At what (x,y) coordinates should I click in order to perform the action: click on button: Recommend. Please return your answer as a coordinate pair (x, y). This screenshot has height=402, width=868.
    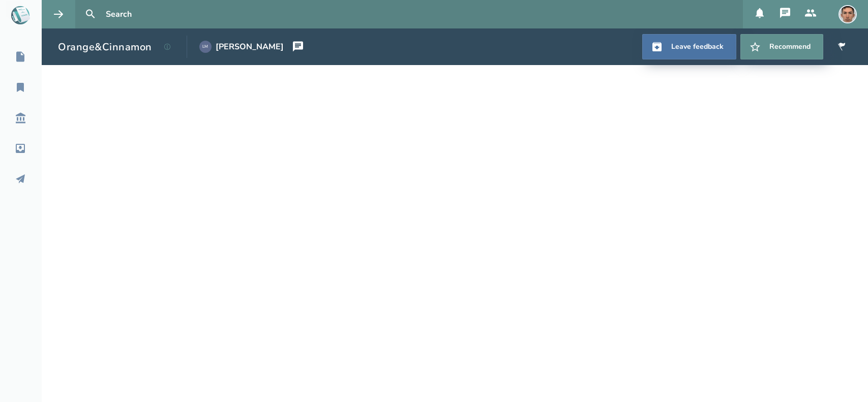
    Looking at the image, I should click on (782, 47).